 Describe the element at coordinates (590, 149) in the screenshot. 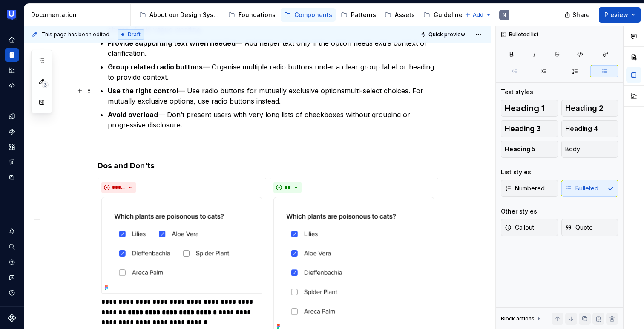

I see `button: Body` at that location.